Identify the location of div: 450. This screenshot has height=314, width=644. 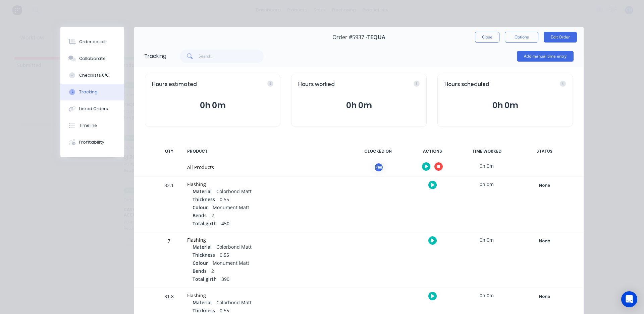
(268, 224).